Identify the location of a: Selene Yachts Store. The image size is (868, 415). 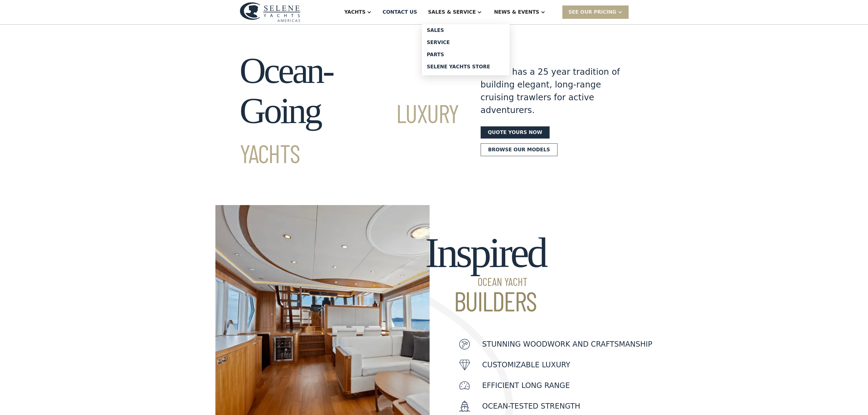
(466, 67).